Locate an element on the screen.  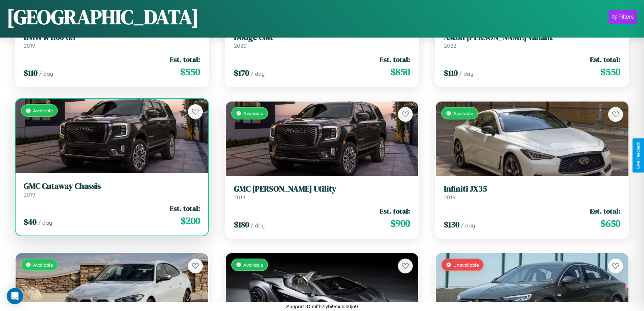
h3: GMC Cutaway Chassis is located at coordinates (112, 186).